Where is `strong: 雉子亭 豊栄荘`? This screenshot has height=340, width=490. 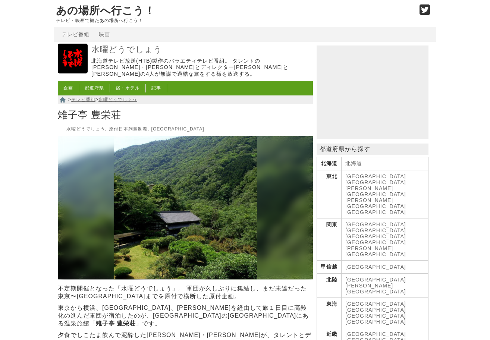 strong: 雉子亭 豊栄荘 is located at coordinates (116, 323).